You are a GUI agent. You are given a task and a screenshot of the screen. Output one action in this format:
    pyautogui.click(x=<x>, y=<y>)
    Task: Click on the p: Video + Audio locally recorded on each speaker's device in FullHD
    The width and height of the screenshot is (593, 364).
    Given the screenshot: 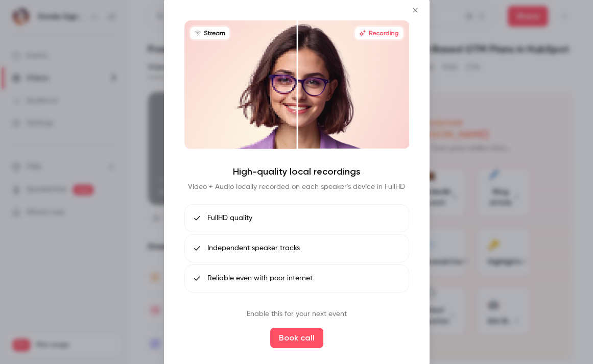 What is the action you would take?
    pyautogui.click(x=296, y=187)
    